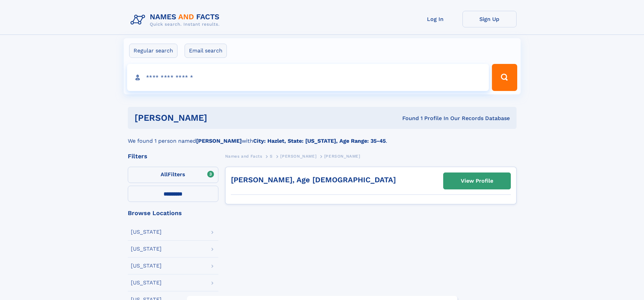 The width and height of the screenshot is (644, 300). I want to click on div: Found 1 Profile In Our Records Database, so click(408, 119).